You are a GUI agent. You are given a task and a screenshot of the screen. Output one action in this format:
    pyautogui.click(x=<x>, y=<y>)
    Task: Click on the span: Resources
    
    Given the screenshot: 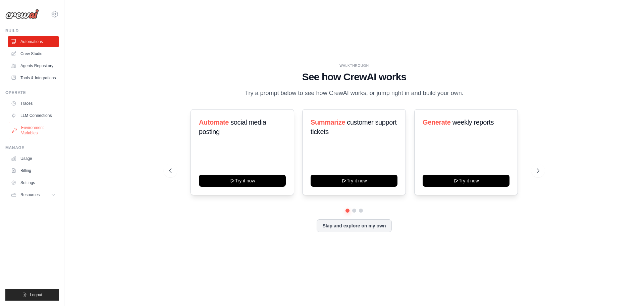 What is the action you would take?
    pyautogui.click(x=30, y=195)
    